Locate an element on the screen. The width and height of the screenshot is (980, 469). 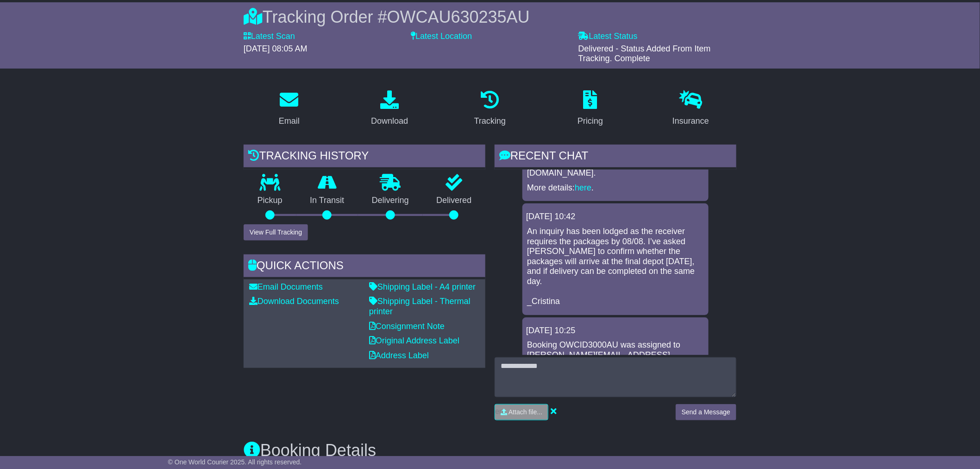
div: Tracking Order # is located at coordinates (490, 17).